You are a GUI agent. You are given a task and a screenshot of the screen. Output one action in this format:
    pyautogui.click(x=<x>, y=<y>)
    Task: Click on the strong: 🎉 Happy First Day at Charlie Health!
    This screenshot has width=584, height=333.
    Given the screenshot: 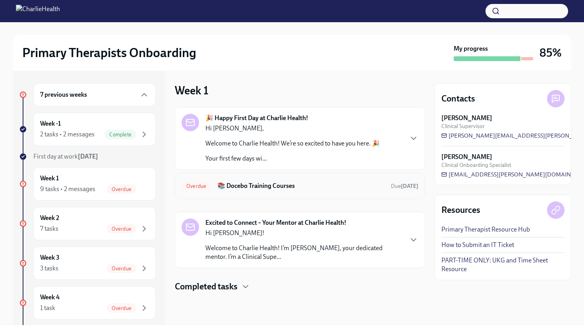 What is the action you would take?
    pyautogui.click(x=256, y=118)
    